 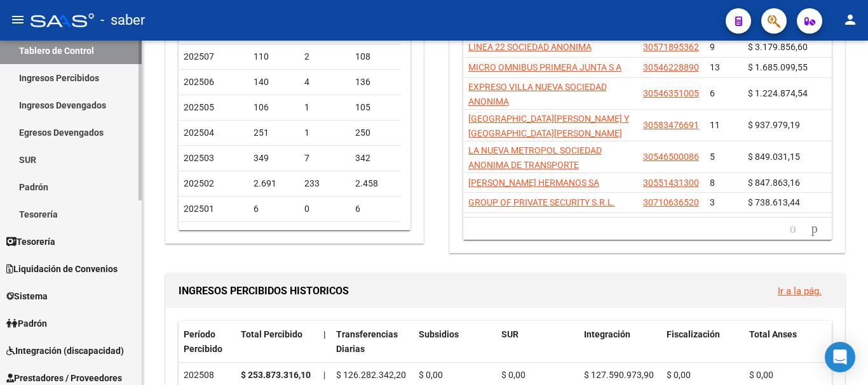 I want to click on span: 8, so click(x=712, y=183).